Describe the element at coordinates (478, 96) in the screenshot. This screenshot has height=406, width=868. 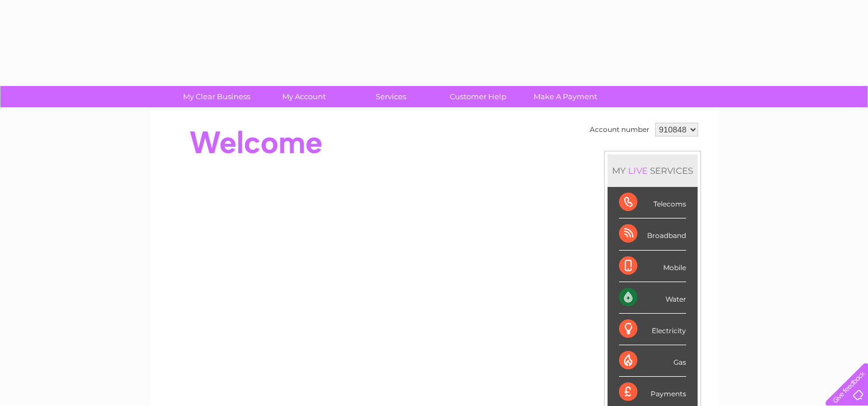
I see `a: Customer Help` at that location.